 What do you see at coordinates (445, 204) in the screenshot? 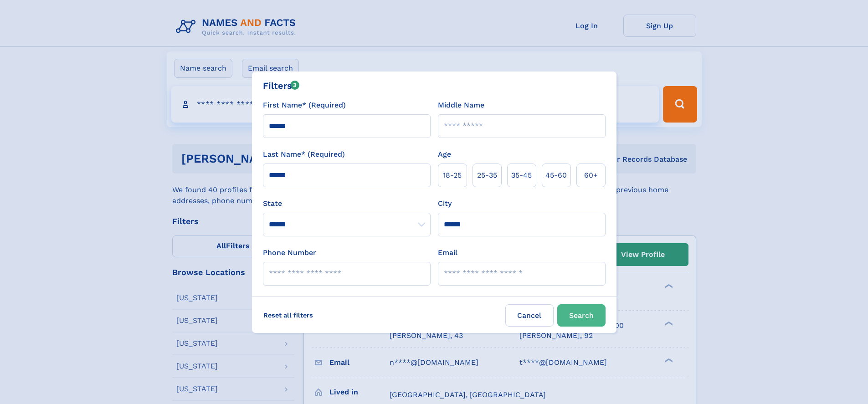
I see `label: City` at bounding box center [445, 204].